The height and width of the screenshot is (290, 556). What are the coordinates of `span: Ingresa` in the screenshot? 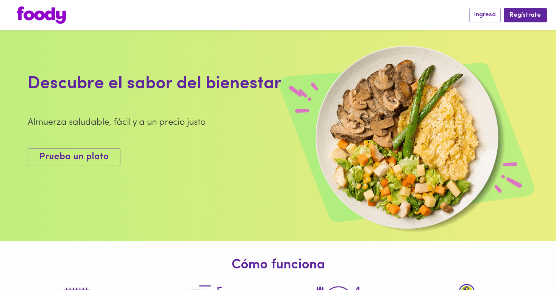 It's located at (485, 15).